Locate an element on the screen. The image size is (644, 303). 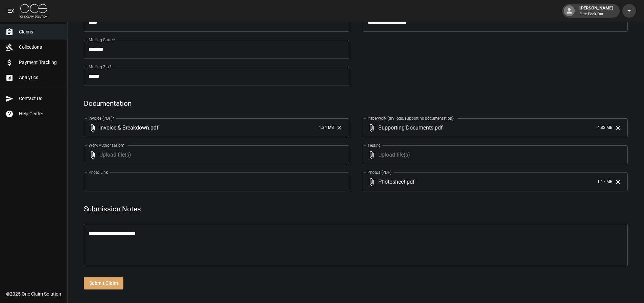
label: Photos (PDF) is located at coordinates (379, 172).